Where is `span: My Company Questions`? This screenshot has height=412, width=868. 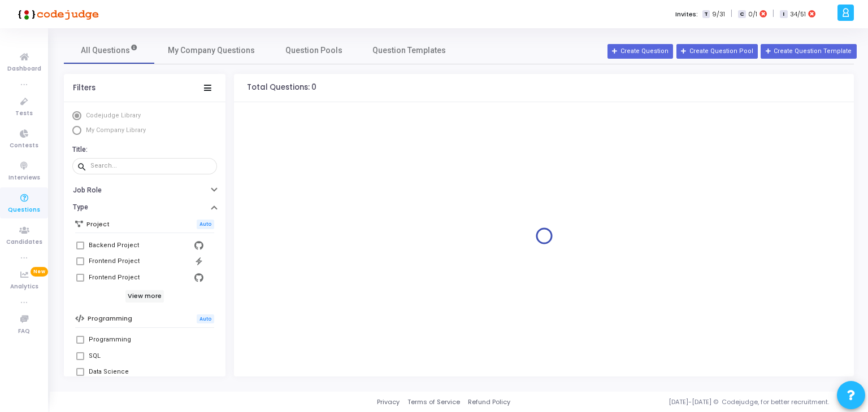
span: My Company Questions is located at coordinates (212, 50).